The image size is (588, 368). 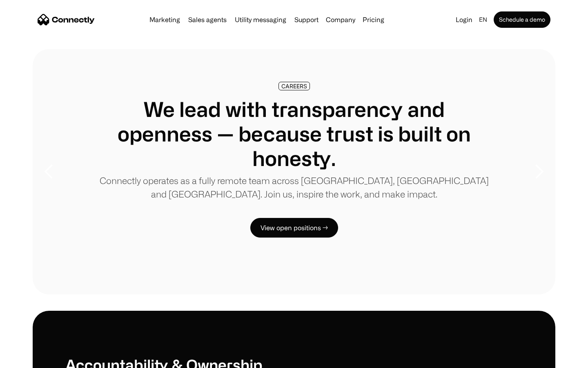 What do you see at coordinates (373, 20) in the screenshot?
I see `a: Pricing` at bounding box center [373, 20].